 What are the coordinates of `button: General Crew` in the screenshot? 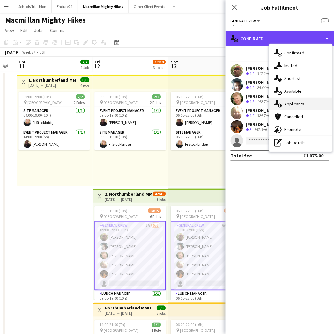 It's located at (246, 21).